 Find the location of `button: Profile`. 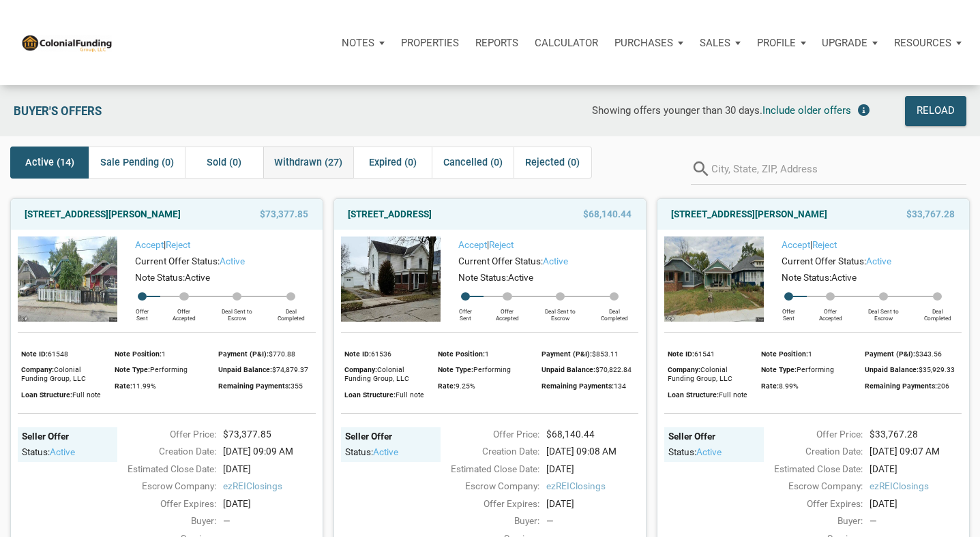

button: Profile is located at coordinates (781, 43).